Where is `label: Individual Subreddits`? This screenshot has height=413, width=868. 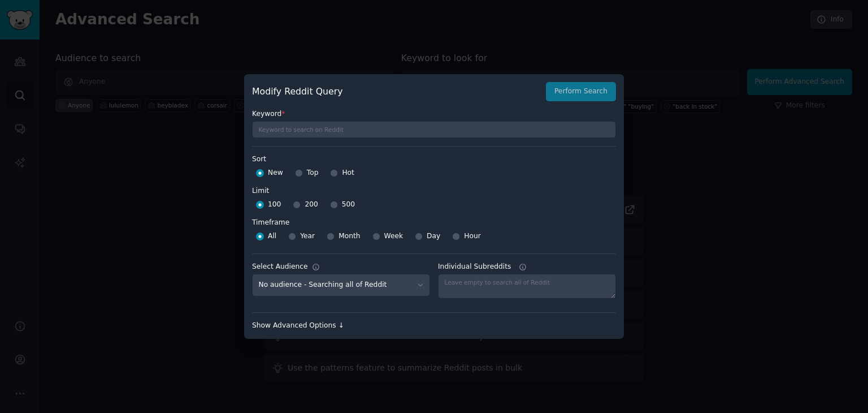 label: Individual Subreddits is located at coordinates (526, 267).